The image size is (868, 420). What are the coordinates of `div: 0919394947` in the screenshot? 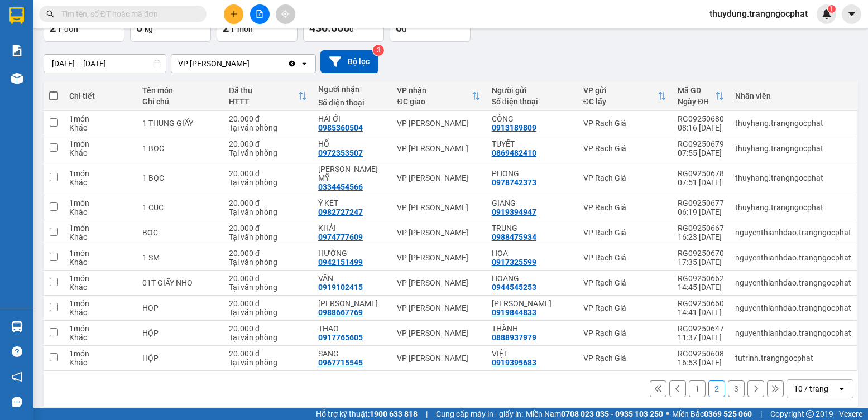 It's located at (514, 212).